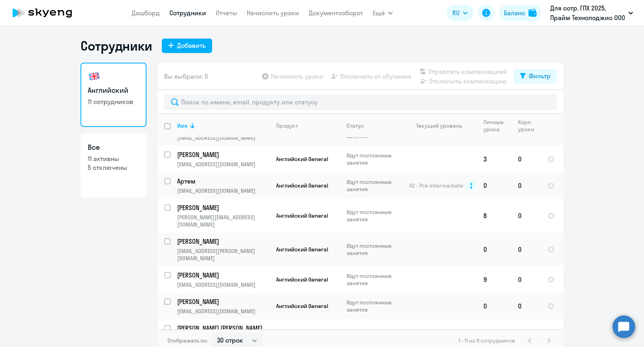 Image resolution: width=644 pixels, height=347 pixels. I want to click on p: 11 сотрудников, so click(113, 102).